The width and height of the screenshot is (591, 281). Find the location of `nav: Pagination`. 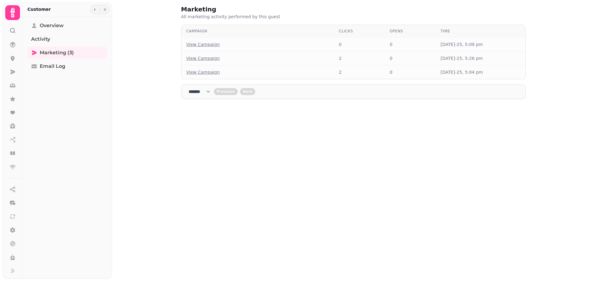

nav: Pagination is located at coordinates (354, 91).